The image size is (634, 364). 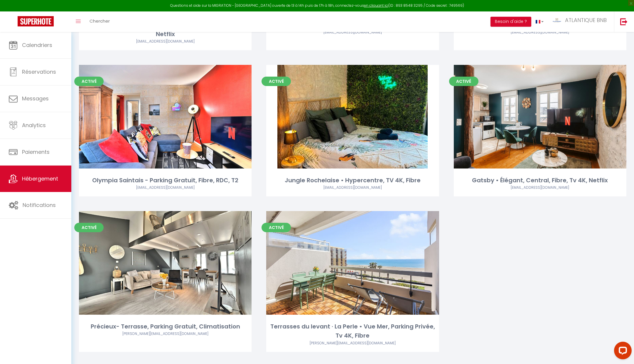 What do you see at coordinates (511, 22) in the screenshot?
I see `button: Besoin d'aide ?` at bounding box center [511, 22].